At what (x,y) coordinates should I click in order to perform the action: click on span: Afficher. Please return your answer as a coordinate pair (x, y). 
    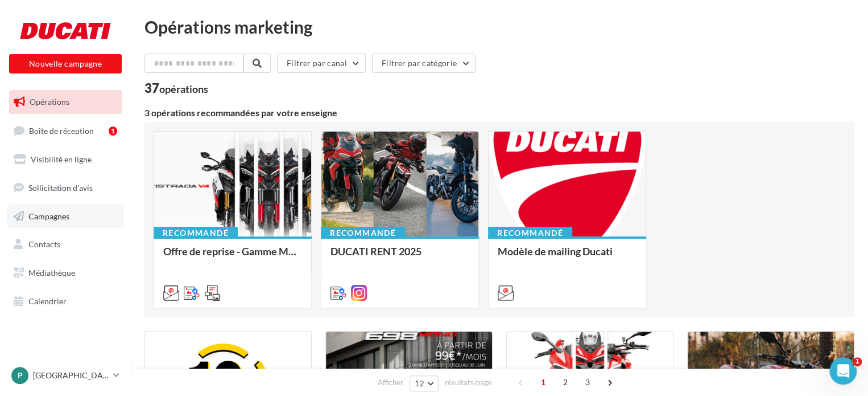
    Looking at the image, I should click on (390, 382).